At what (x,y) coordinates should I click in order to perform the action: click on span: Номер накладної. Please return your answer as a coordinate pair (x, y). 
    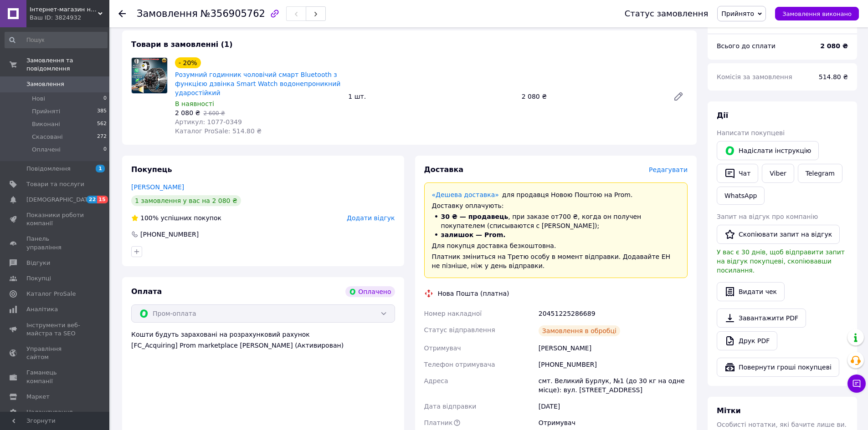
    Looking at the image, I should click on (453, 313).